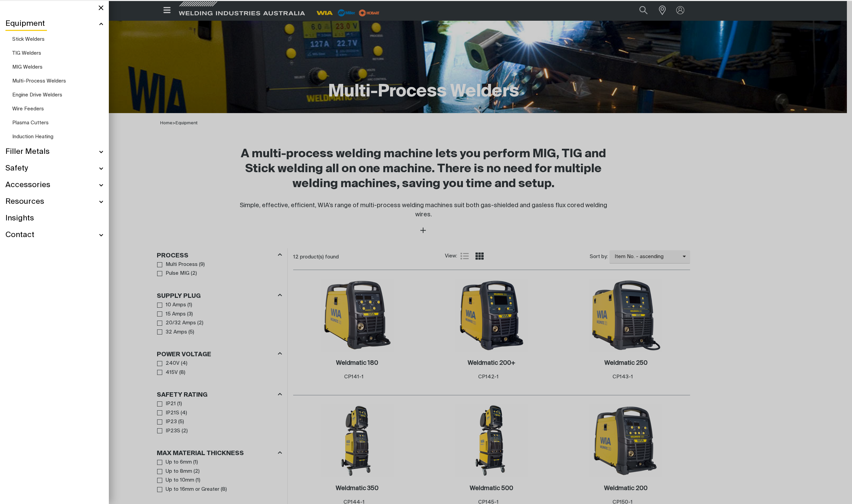  I want to click on a: Engine Drive Welders, so click(58, 95).